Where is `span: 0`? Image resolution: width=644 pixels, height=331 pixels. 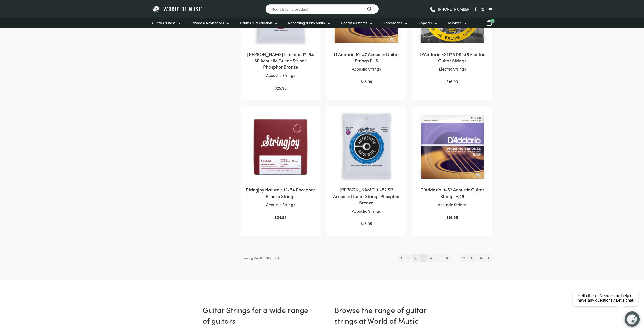
span: 0 is located at coordinates (492, 21).